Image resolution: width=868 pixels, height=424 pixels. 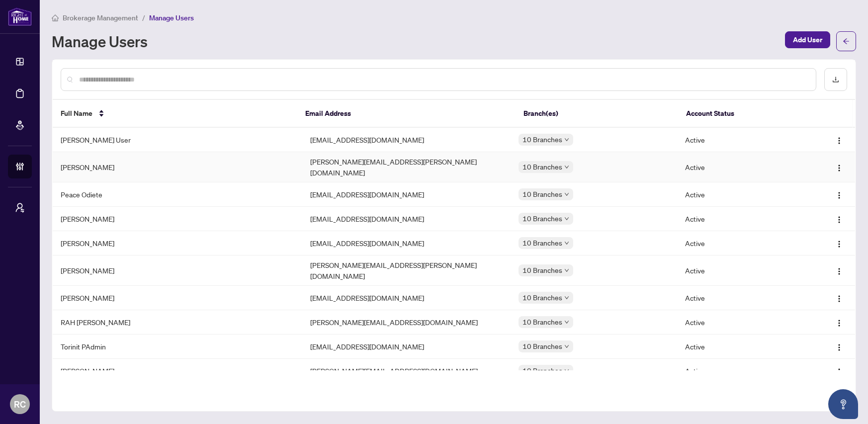 I want to click on span: Brokerage Management, so click(x=100, y=18).